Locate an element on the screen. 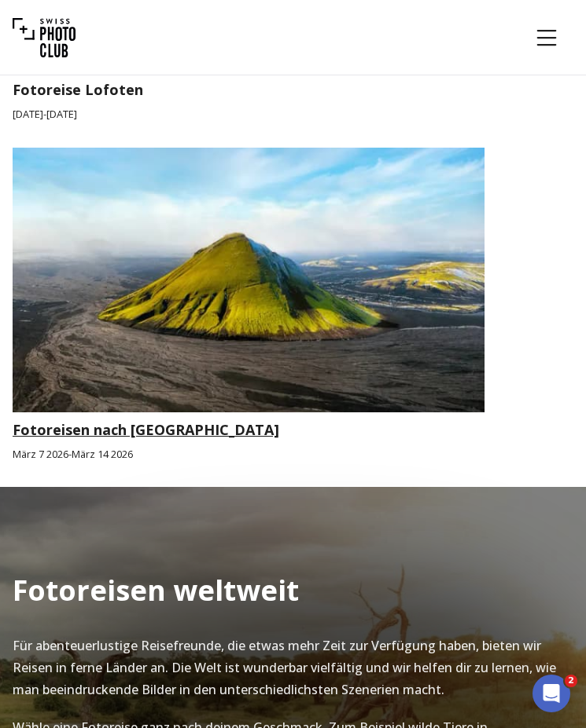 The width and height of the screenshot is (586, 728). button: Menu is located at coordinates (547, 38).